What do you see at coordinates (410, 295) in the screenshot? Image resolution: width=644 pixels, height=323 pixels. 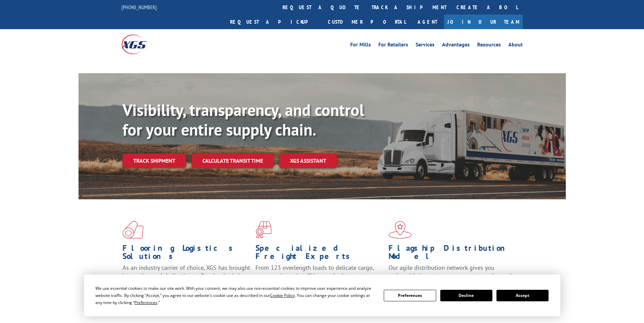 I see `button: Preferences` at bounding box center [410, 295].